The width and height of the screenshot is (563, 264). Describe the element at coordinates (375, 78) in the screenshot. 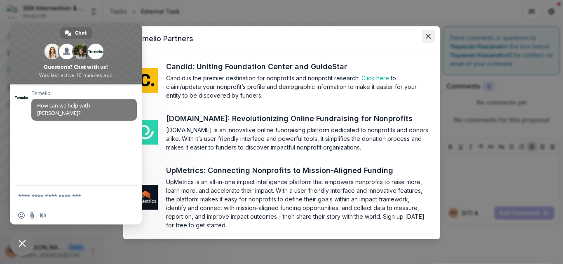

I see `a: Click here` at that location.